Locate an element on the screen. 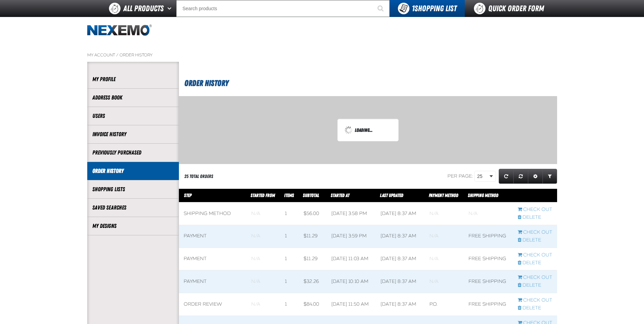 This screenshot has height=324, width=644. span: Started From is located at coordinates (263, 196).